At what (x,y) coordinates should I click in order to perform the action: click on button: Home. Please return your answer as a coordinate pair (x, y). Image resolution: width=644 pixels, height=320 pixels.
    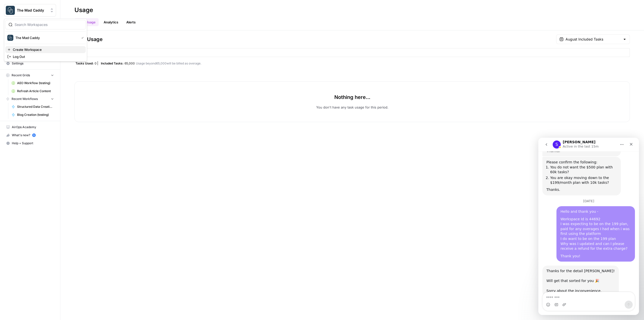
    Looking at the image, I should click on (84, 7).